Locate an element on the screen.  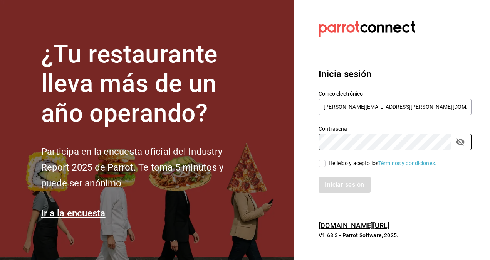
button: passwordField is located at coordinates (460, 142).